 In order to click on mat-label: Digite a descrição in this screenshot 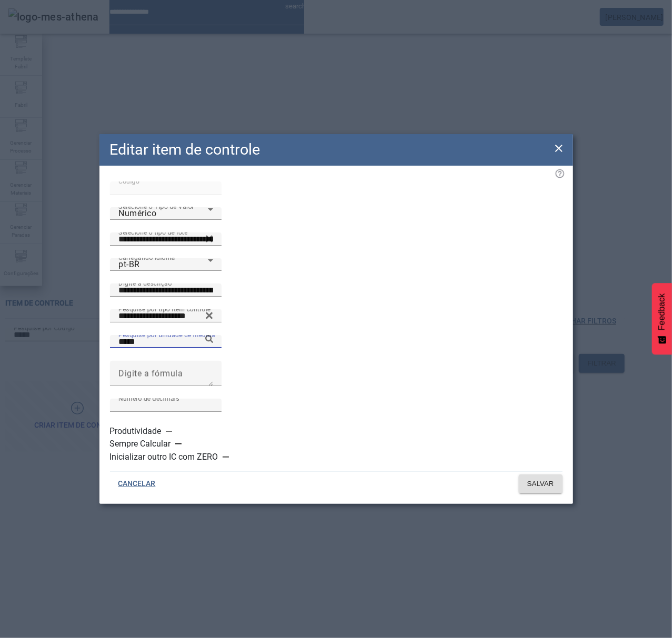, I will do `click(145, 283)`.